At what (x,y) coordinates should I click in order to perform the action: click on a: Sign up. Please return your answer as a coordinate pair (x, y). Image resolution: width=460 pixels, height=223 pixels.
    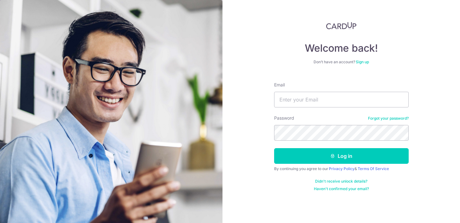
    Looking at the image, I should click on (362, 62).